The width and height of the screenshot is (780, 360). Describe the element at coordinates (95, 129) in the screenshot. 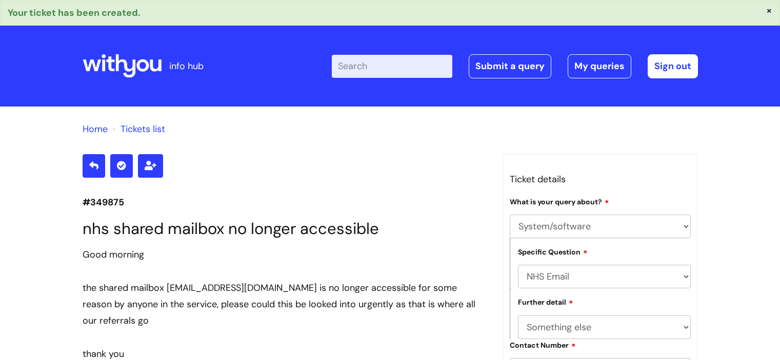

I see `a: Home` at that location.